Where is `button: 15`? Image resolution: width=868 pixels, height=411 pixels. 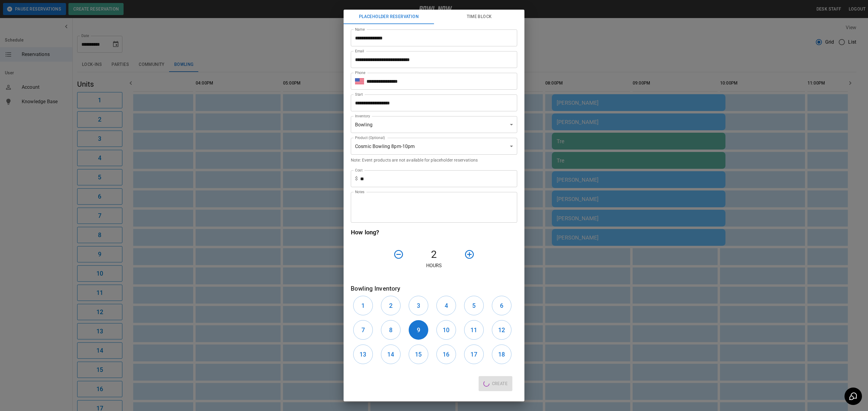 button: 15 is located at coordinates (418, 354).